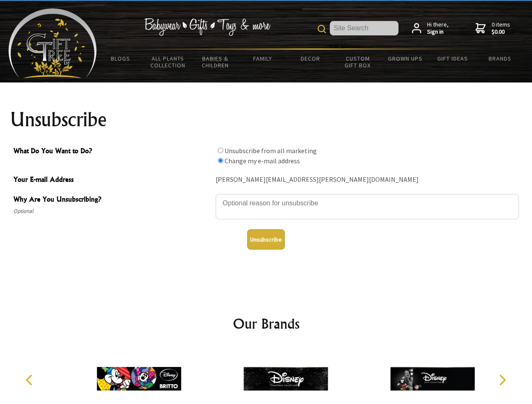 Image resolution: width=532 pixels, height=404 pixels. What do you see at coordinates (112, 180) in the screenshot?
I see `span: Your E-mail Address` at bounding box center [112, 180].